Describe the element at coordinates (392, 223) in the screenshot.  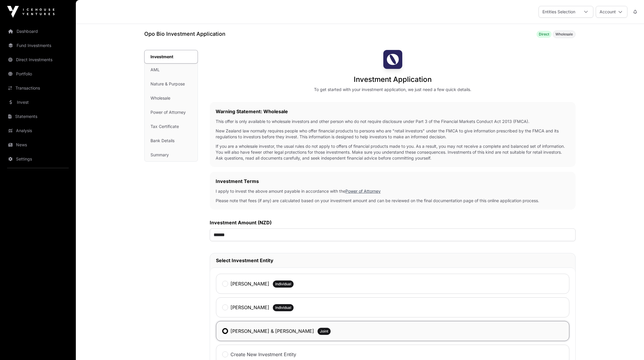
I see `label: Investment Amount (NZD)` at that location.